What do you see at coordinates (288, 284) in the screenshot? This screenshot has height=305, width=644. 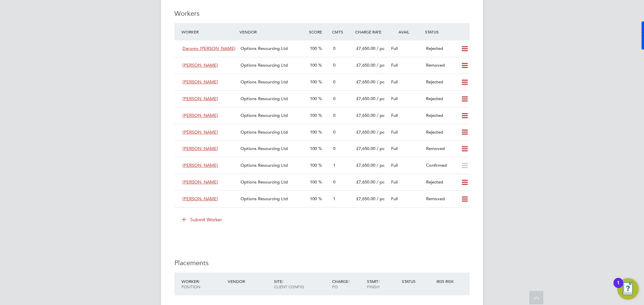 I see `span: / Client Config` at bounding box center [288, 284].